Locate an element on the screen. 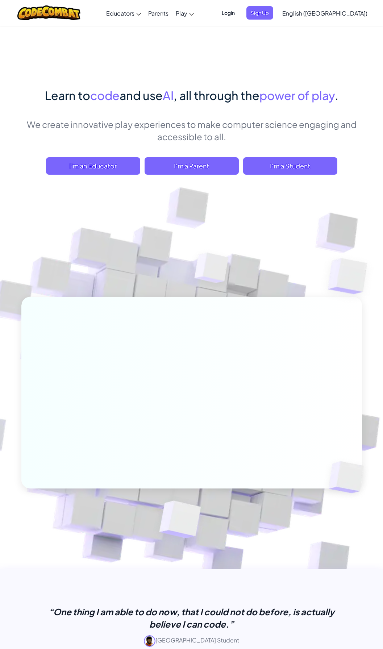 The image size is (383, 649). a: I'm an Educator is located at coordinates (93, 166).